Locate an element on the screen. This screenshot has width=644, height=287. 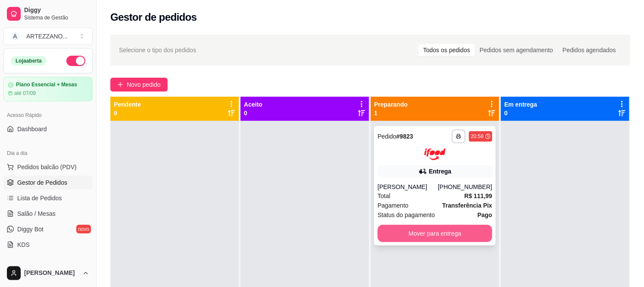
div: Todos os pedidos is located at coordinates (446, 50).